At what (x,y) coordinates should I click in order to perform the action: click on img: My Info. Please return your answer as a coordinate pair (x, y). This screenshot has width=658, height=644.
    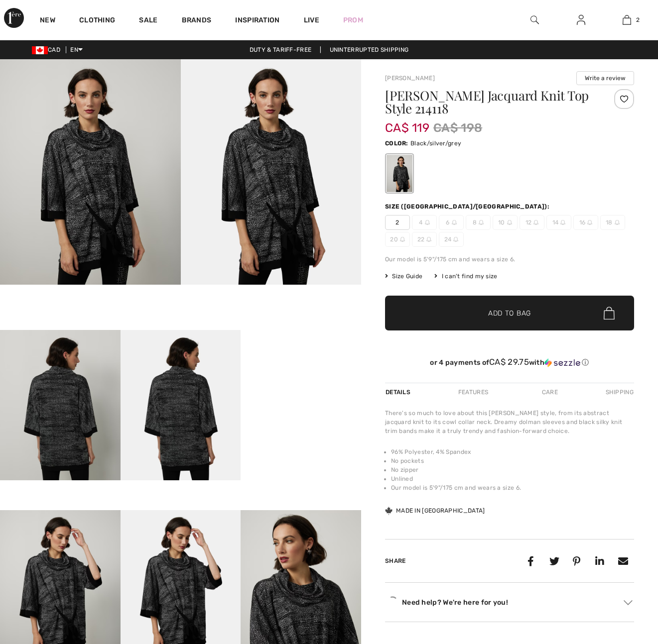
    Looking at the image, I should click on (581, 20).